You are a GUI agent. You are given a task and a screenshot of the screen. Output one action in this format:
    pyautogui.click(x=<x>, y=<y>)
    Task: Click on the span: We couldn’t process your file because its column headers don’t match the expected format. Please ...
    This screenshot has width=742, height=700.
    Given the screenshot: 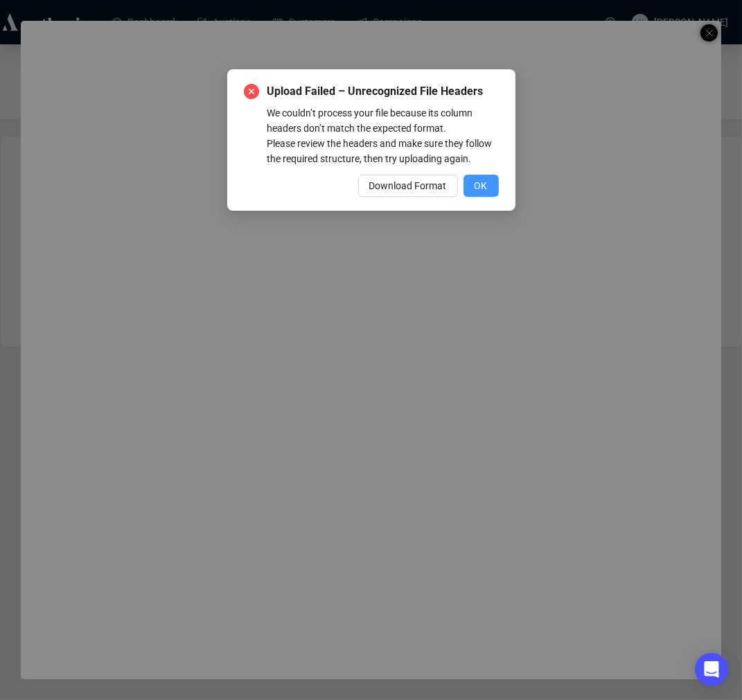 What is the action you would take?
    pyautogui.click(x=380, y=136)
    